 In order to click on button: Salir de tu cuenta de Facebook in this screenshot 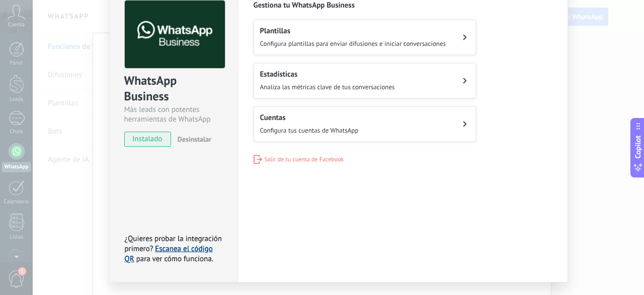, I will do `click(299, 159)`.